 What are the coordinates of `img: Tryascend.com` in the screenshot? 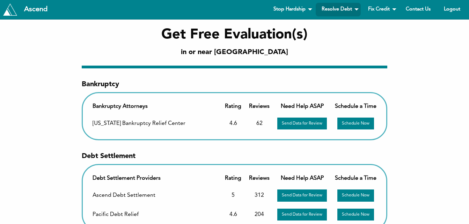 It's located at (10, 9).